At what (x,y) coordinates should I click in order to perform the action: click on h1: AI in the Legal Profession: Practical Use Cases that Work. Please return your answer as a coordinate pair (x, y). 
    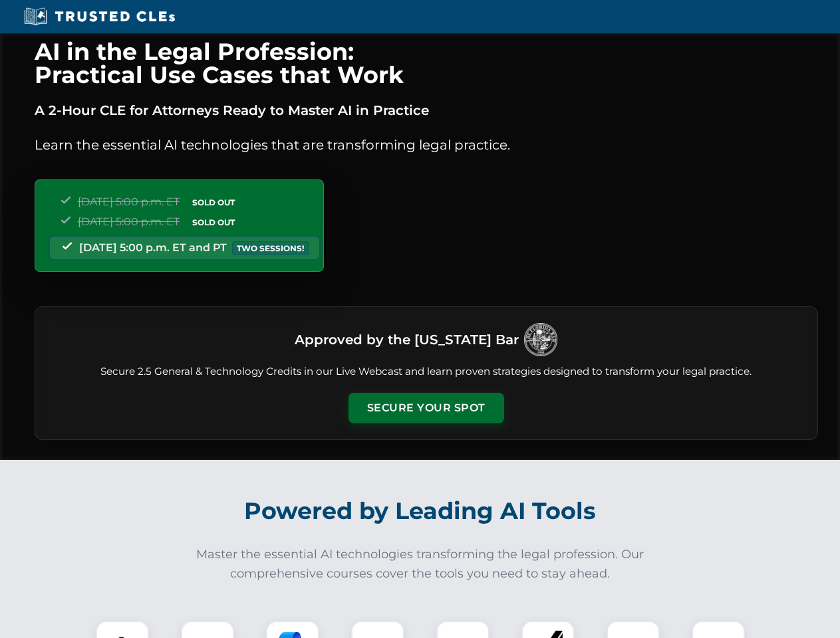
    Looking at the image, I should click on (426, 63).